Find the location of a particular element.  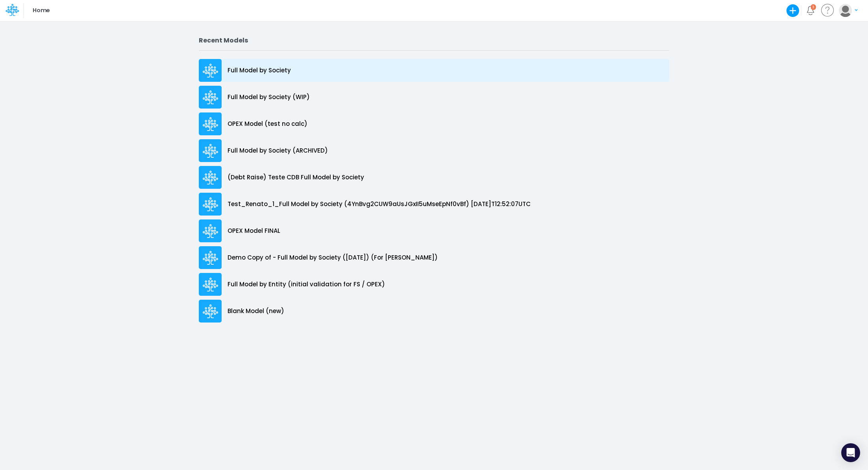

p: Blank Model (new) is located at coordinates (256, 311).